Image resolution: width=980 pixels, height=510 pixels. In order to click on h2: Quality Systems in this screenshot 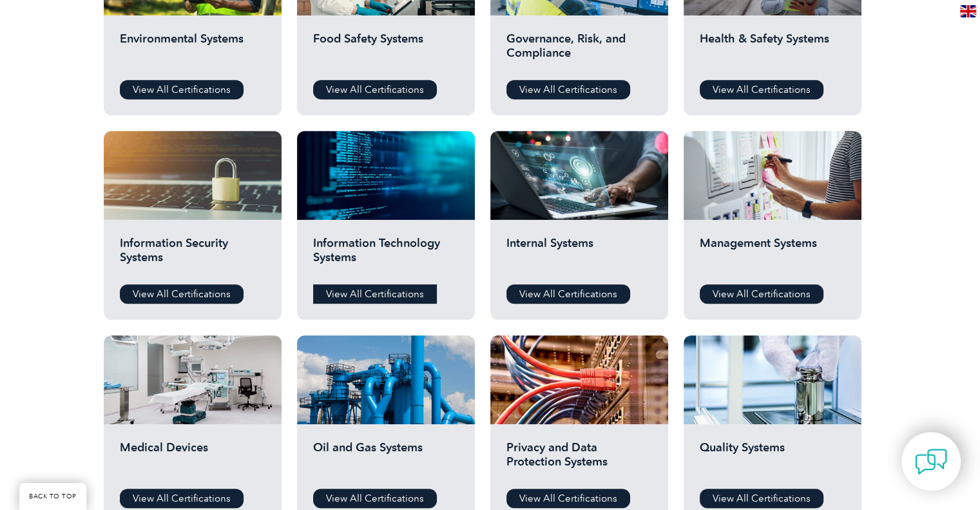, I will do `click(772, 459)`.